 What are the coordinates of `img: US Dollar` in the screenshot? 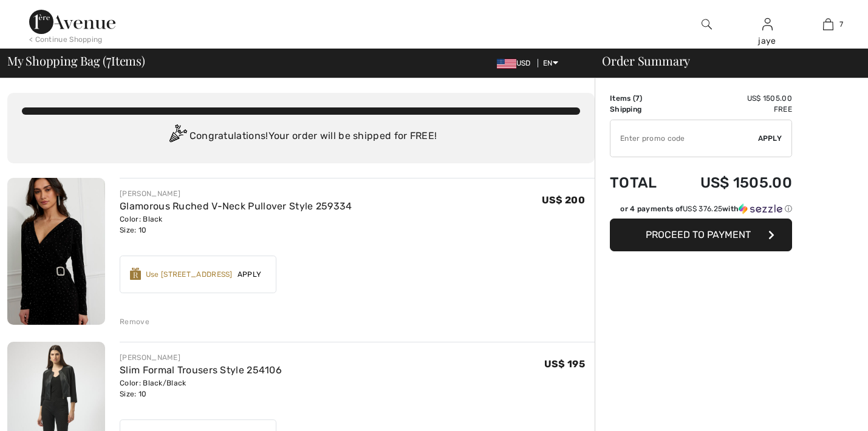 It's located at (506, 64).